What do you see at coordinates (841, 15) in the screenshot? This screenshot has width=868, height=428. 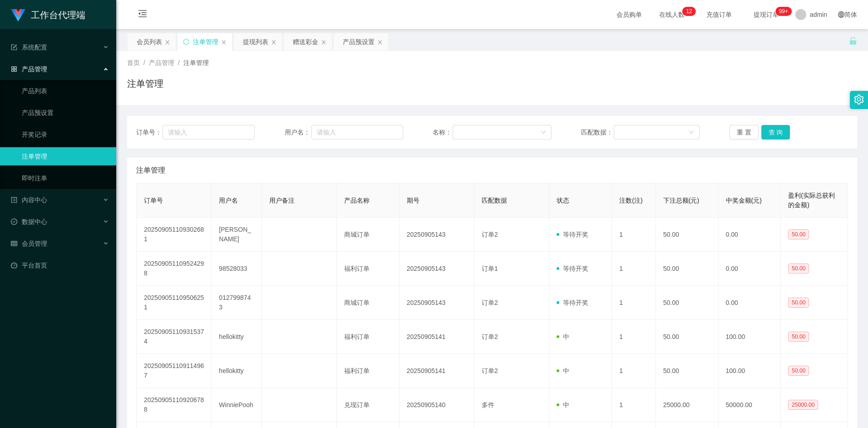 I see `i: 图标: global` at bounding box center [841, 15].